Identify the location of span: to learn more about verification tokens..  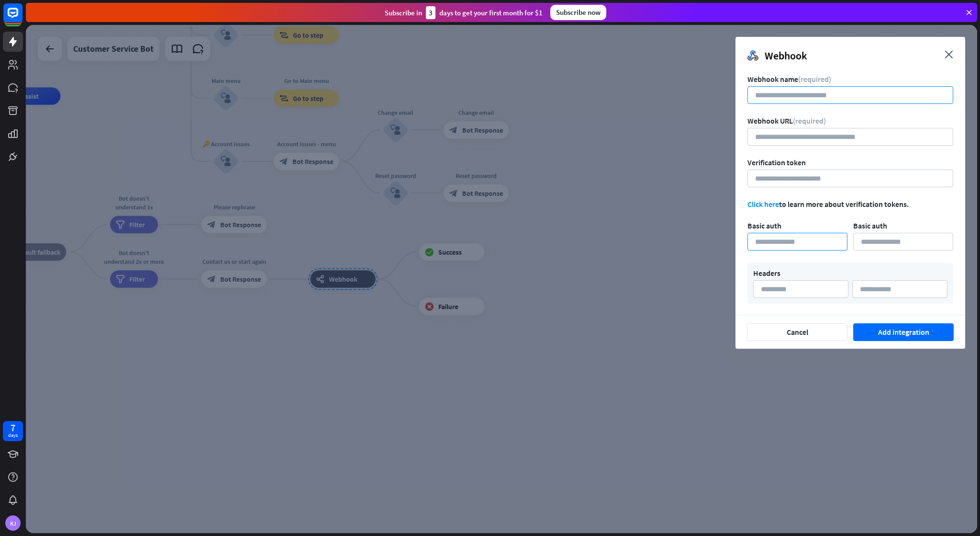
(828, 204).